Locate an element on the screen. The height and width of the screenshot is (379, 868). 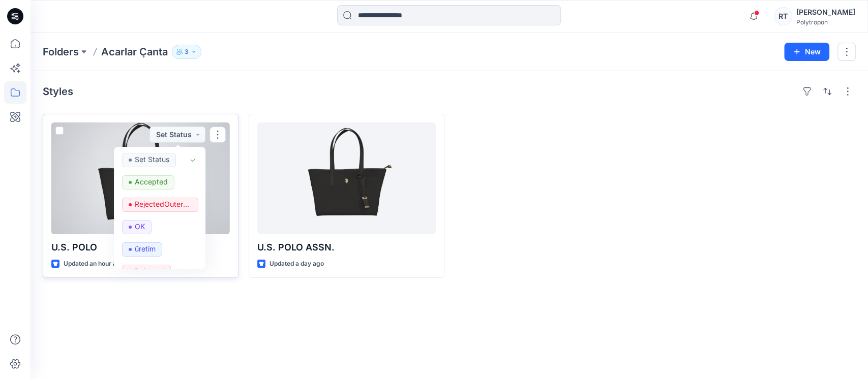
p: üretim is located at coordinates (145, 249).